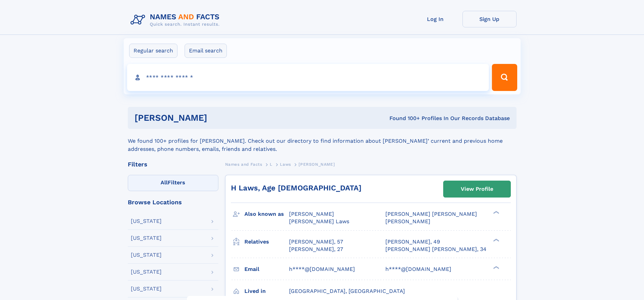 This screenshot has width=644, height=300. Describe the element at coordinates (164, 183) in the screenshot. I see `span: All` at that location.